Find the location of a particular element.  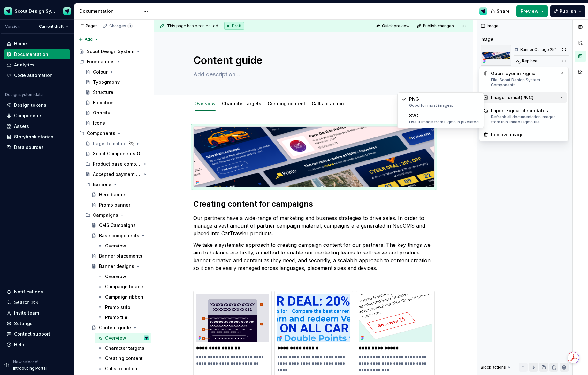

div: Use if image from Figma is pixelated. is located at coordinates (445, 122).